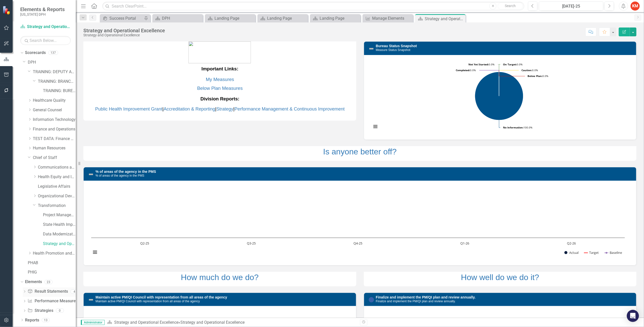 The width and height of the screenshot is (644, 327). Describe the element at coordinates (52, 273) in the screenshot. I see `a: PHIG` at that location.